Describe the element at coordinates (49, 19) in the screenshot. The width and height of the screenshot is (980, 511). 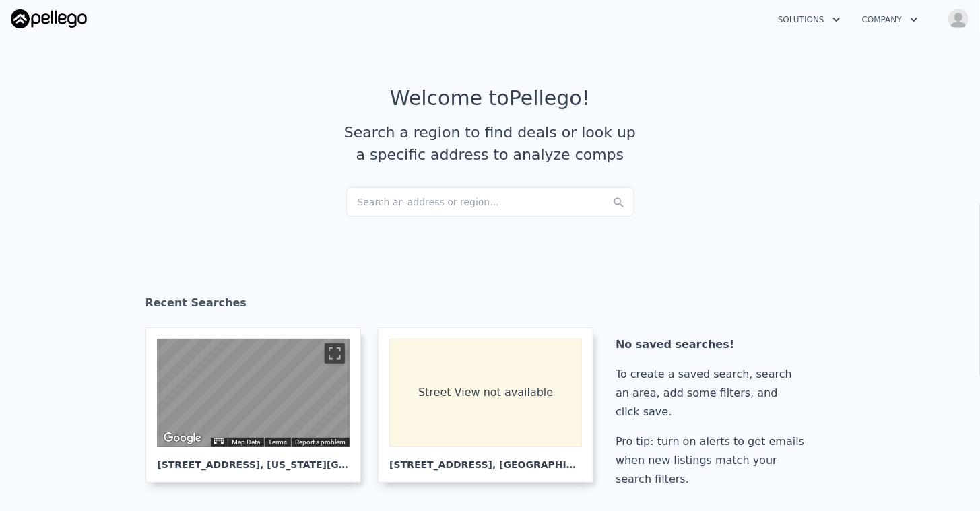
I see `img: Pellego` at that location.